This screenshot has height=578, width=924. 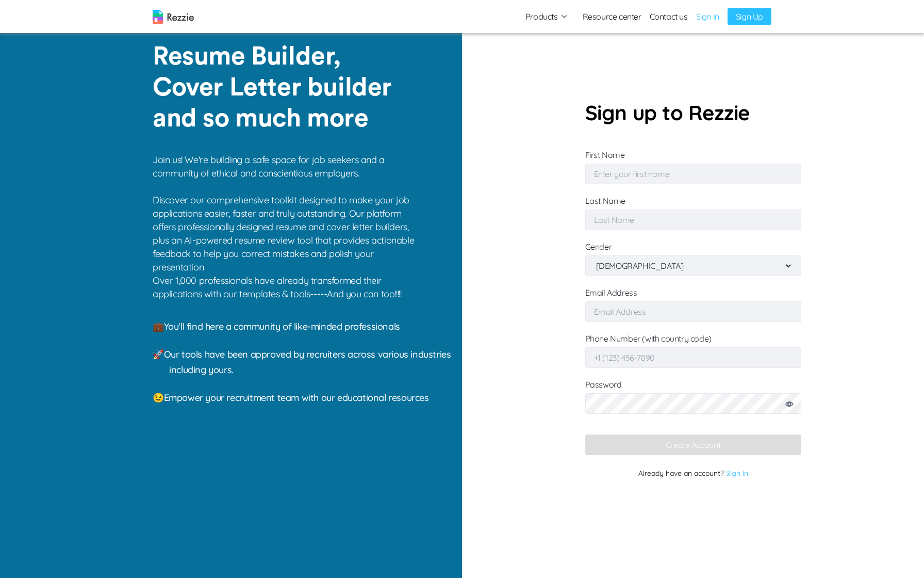 What do you see at coordinates (693, 174) in the screenshot?
I see `input: First Name` at bounding box center [693, 174].